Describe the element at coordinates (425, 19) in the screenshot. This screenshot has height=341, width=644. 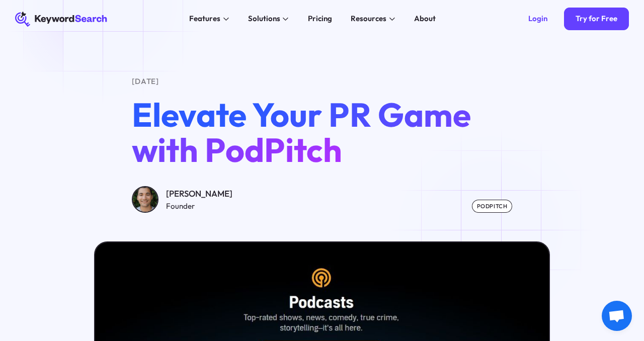
I see `a: About` at that location.